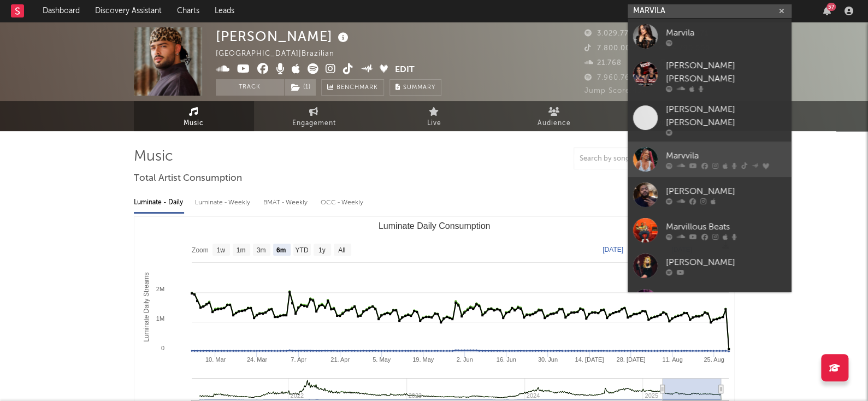 This screenshot has height=401, width=868. I want to click on a: Marilao3, so click(709, 301).